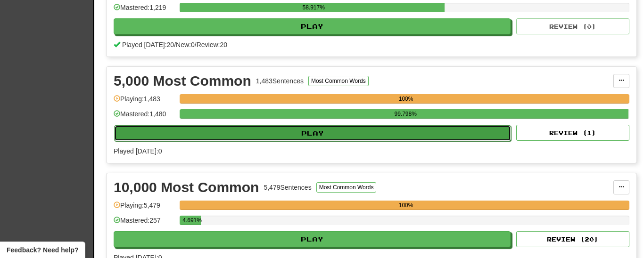 Image resolution: width=644 pixels, height=258 pixels. What do you see at coordinates (183, 81) in the screenshot?
I see `div: 5,000 Most Common` at bounding box center [183, 81].